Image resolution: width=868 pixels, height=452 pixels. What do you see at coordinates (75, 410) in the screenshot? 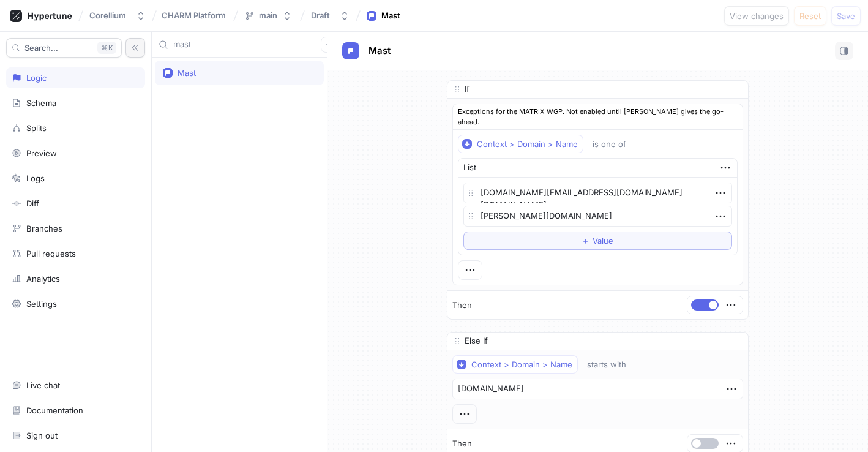
I see `a: Documentation` at bounding box center [75, 410].